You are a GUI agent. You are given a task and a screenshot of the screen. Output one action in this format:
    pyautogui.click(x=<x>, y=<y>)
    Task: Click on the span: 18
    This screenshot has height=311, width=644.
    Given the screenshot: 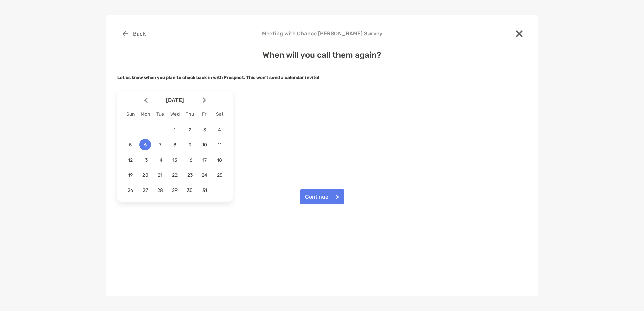 What is the action you would take?
    pyautogui.click(x=220, y=160)
    